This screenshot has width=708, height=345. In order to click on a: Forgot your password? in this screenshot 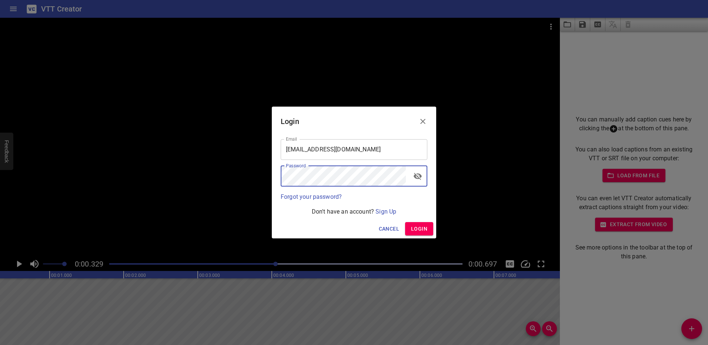, I will do `click(311, 197)`.